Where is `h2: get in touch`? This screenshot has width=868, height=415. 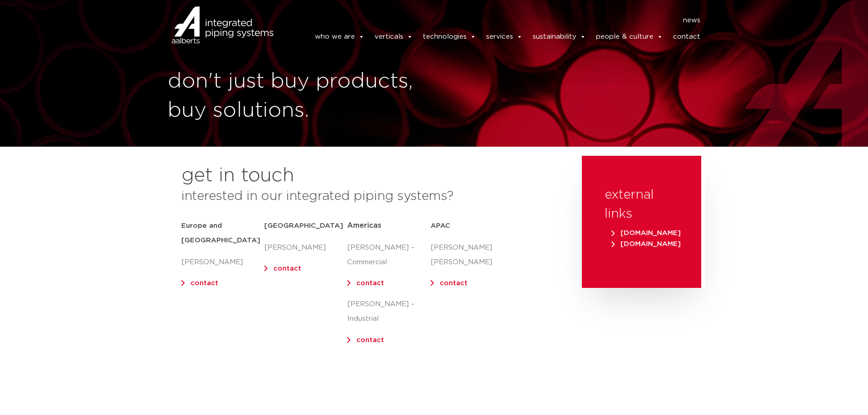
h2: get in touch is located at coordinates (238, 176).